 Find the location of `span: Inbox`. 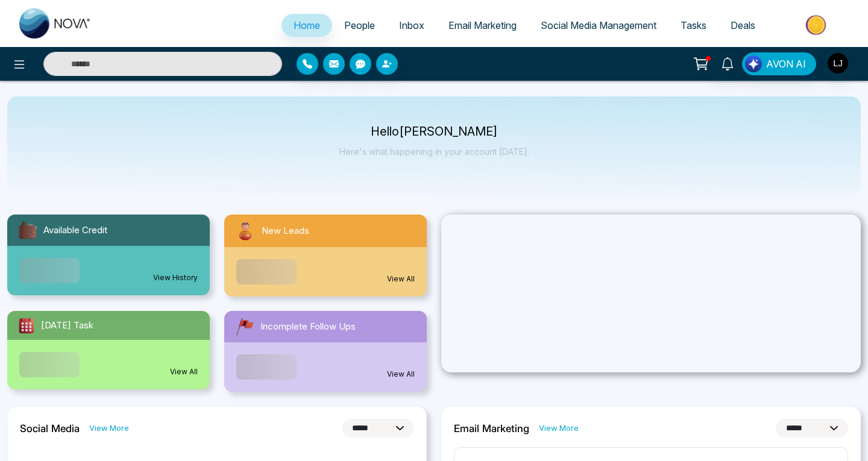

span: Inbox is located at coordinates (411, 25).